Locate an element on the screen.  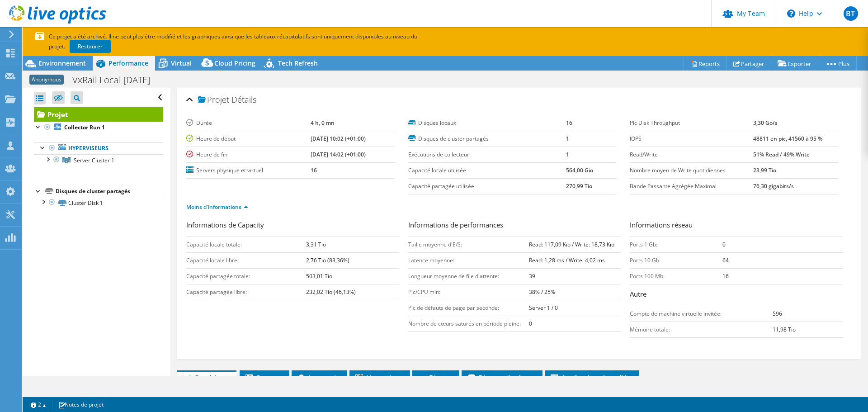
span: Serveurs is located at coordinates (265, 377).